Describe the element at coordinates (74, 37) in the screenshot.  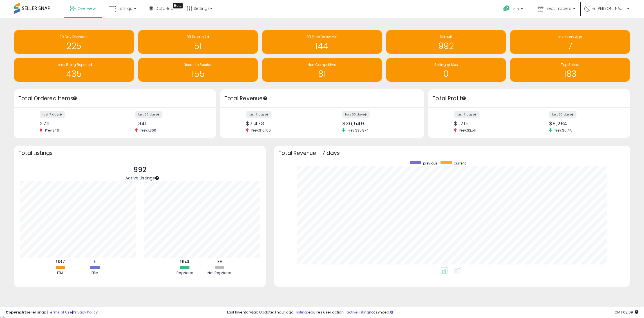
I see `span: 30 Day Decrease` at that location.